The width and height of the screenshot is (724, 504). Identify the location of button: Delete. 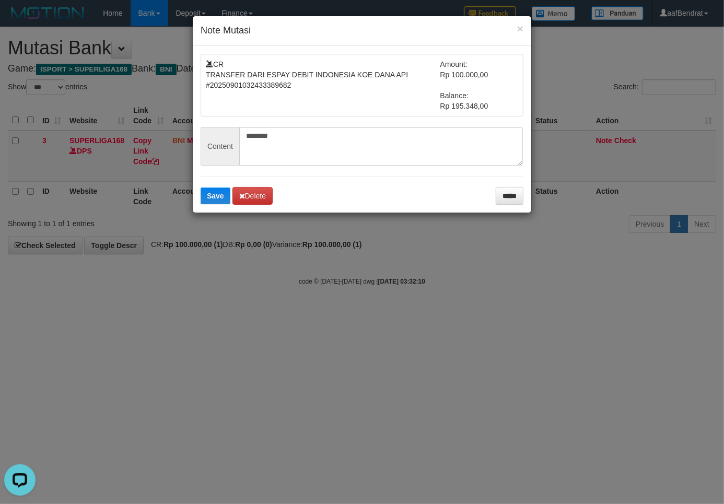
(252, 196).